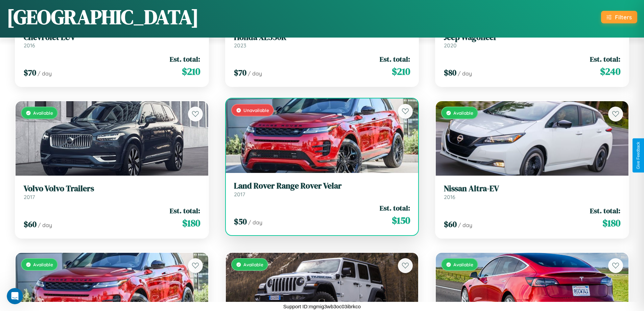 Image resolution: width=644 pixels, height=311 pixels. Describe the element at coordinates (322, 186) in the screenshot. I see `h3: Land Rover Range Rover Velar` at that location.